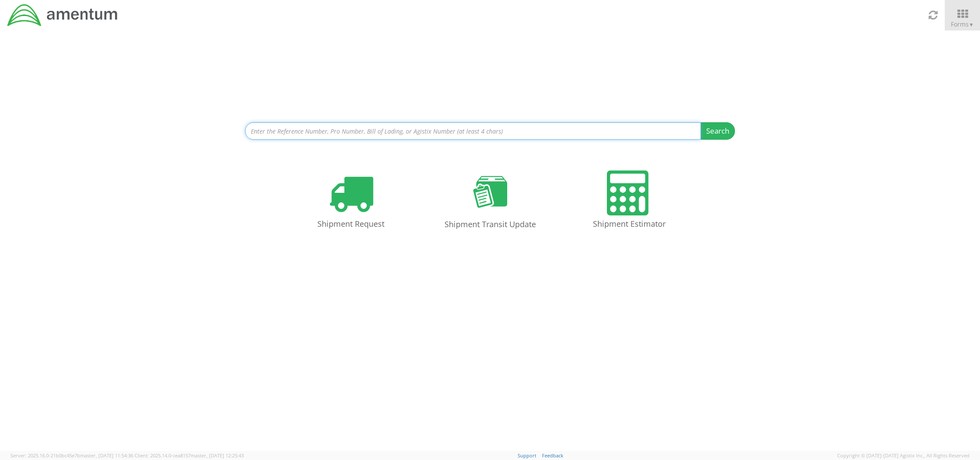  Describe the element at coordinates (629, 201) in the screenshot. I see `a: Shipment Estimator` at that location.